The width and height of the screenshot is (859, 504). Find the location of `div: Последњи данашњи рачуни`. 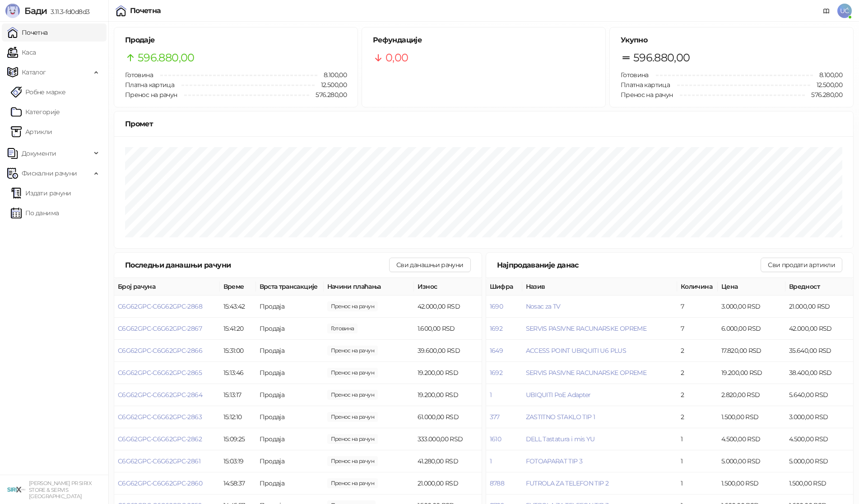

div: Последњи данашњи рачуни is located at coordinates (257, 264).